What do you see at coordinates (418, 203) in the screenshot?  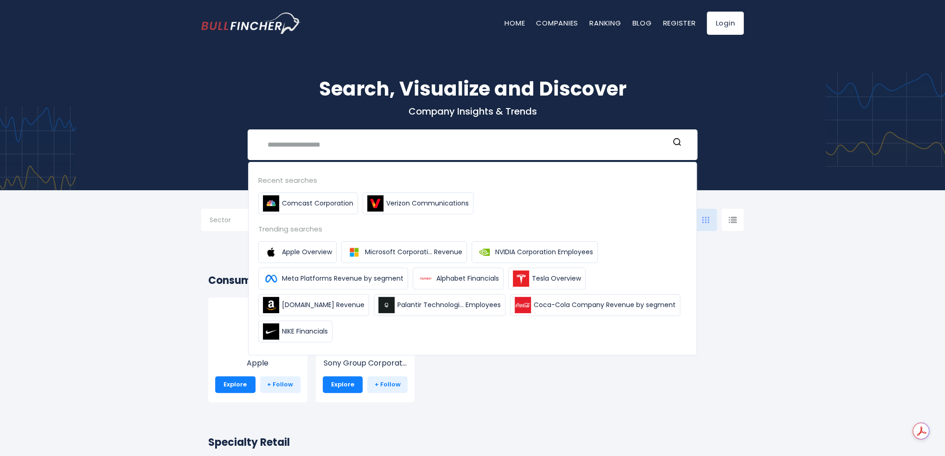 I see `a: Verizon Communications` at bounding box center [418, 203].